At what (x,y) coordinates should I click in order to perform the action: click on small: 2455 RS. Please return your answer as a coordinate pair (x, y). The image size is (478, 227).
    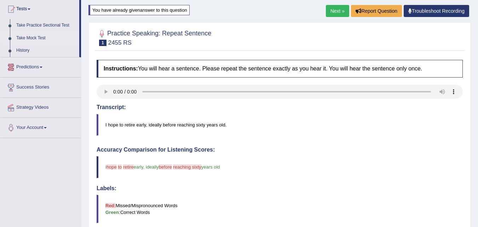
    Looking at the image, I should click on (120, 42).